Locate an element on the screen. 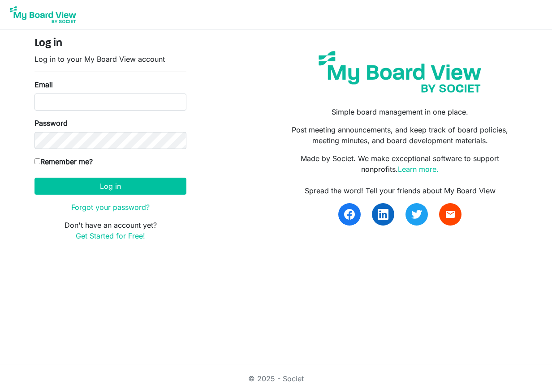 The width and height of the screenshot is (552, 392). img: My Board View Logo is located at coordinates (43, 15).